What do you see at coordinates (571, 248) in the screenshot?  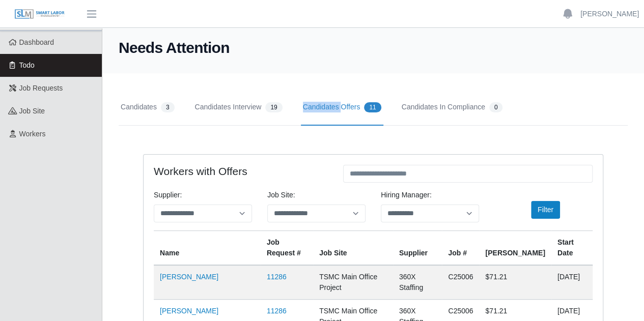 I see `th: Start Date` at bounding box center [571, 248].